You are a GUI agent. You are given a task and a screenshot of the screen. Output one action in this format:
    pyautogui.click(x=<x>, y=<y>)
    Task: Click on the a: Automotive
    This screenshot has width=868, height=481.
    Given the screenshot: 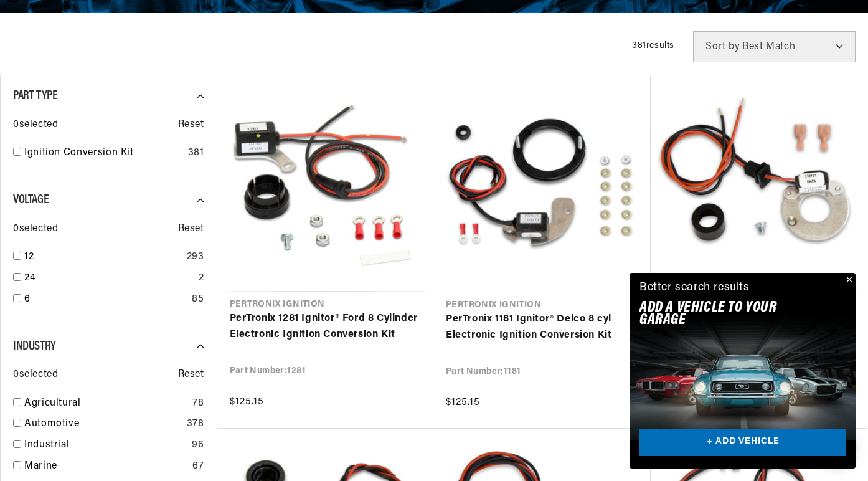 What is the action you would take?
    pyautogui.click(x=103, y=424)
    